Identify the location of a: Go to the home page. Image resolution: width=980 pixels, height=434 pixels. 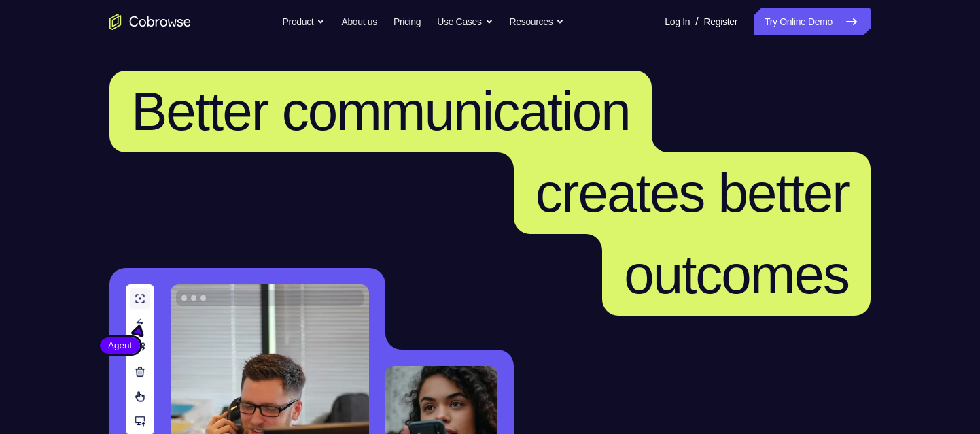
(150, 22).